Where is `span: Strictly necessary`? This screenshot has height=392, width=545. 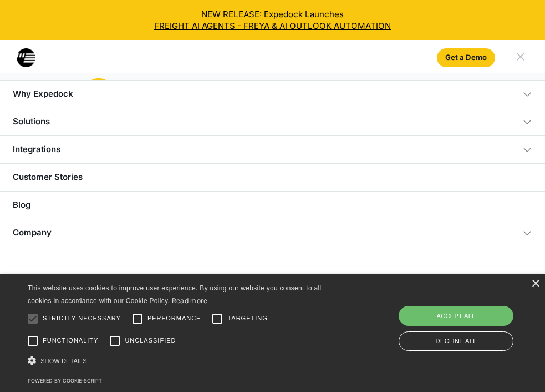 span: Strictly necessary is located at coordinates (81, 318).